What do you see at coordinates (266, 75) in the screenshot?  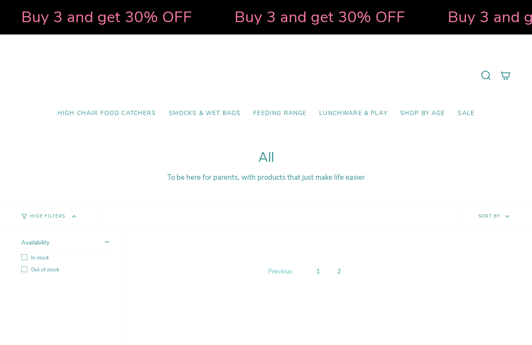 I see `a: Mumma’s Little Helpers` at bounding box center [266, 75].